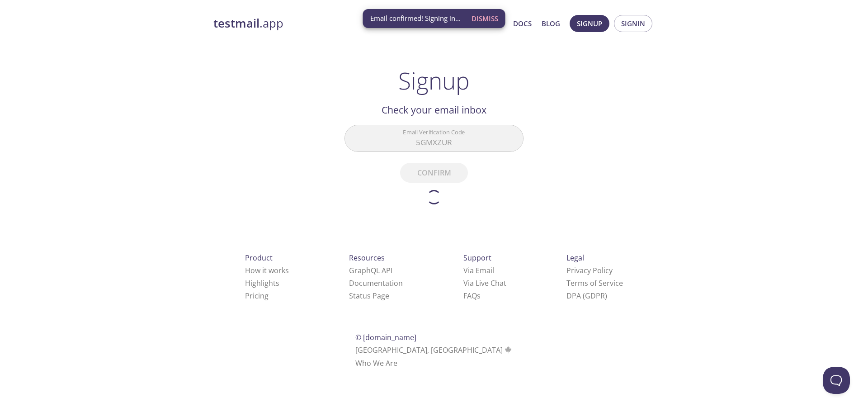 The image size is (868, 412). What do you see at coordinates (369, 295) in the screenshot?
I see `a: Status Page` at bounding box center [369, 295].